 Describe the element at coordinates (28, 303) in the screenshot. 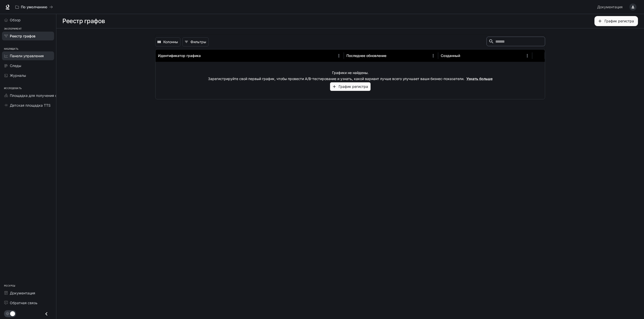

I see `a: Обратная связь` at that location.